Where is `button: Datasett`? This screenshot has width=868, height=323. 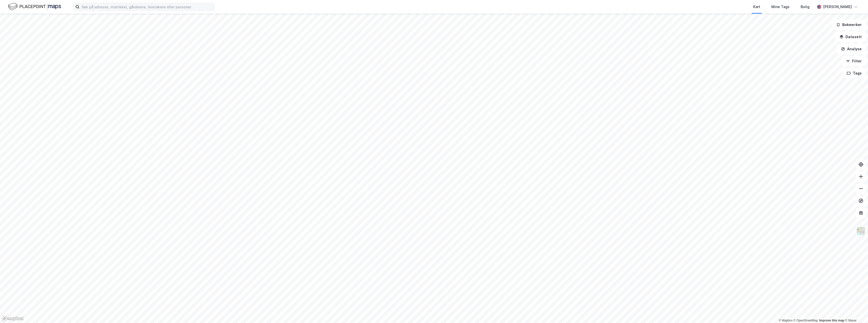 button: Datasett is located at coordinates (851, 37).